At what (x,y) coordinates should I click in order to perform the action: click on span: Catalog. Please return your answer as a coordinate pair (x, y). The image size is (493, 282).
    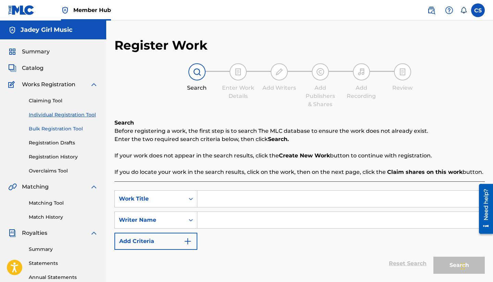
    Looking at the image, I should click on (33, 68).